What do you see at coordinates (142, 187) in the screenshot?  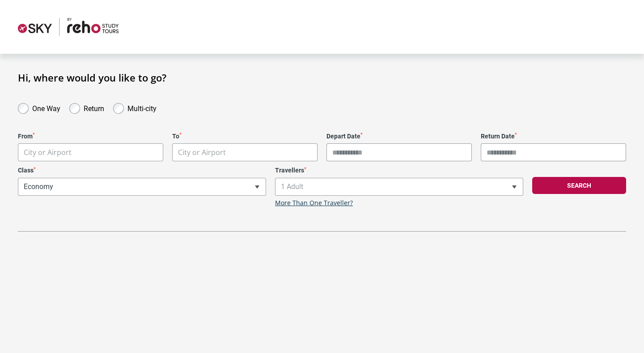 I see `span: Economy` at bounding box center [142, 187].